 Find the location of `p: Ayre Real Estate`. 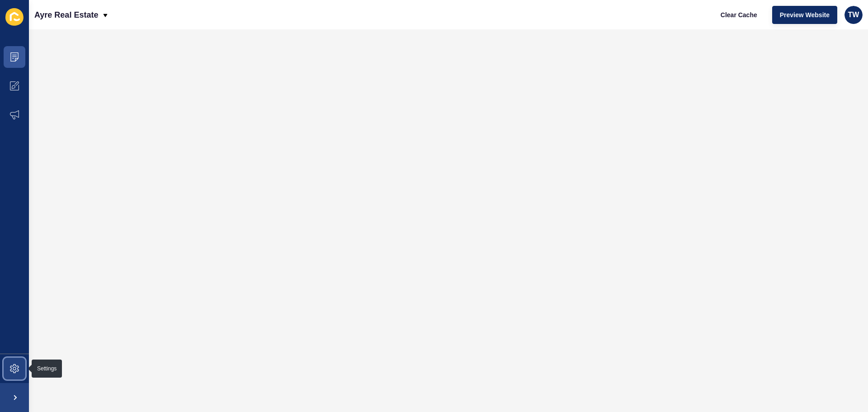

p: Ayre Real Estate is located at coordinates (66, 15).